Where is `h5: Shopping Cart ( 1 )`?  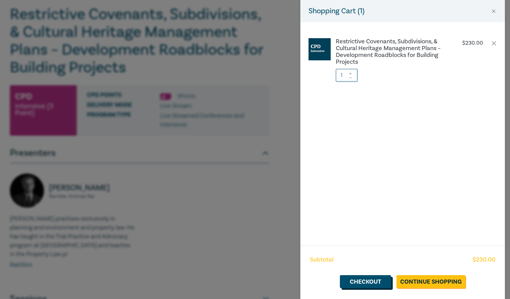
h5: Shopping Cart ( 1 ) is located at coordinates (337, 11).